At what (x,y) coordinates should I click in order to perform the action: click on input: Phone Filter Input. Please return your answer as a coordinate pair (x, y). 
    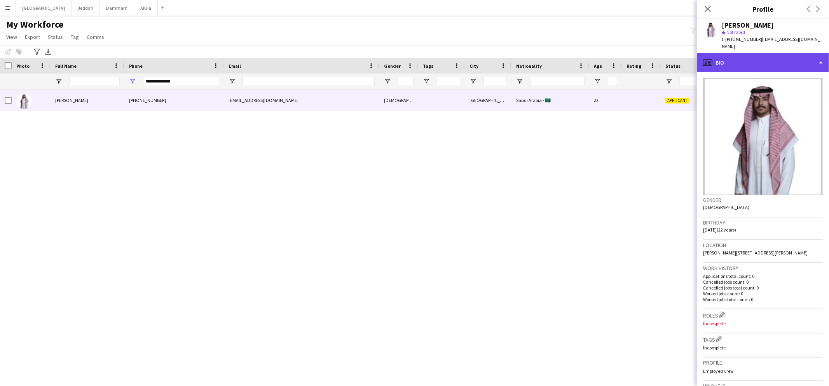
    Looking at the image, I should click on (181, 81).